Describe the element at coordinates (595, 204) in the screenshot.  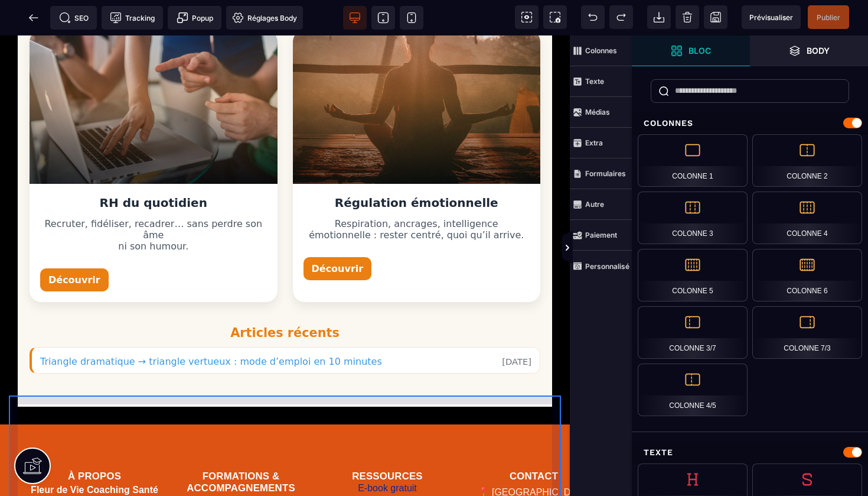
I see `strong: Autre` at that location.